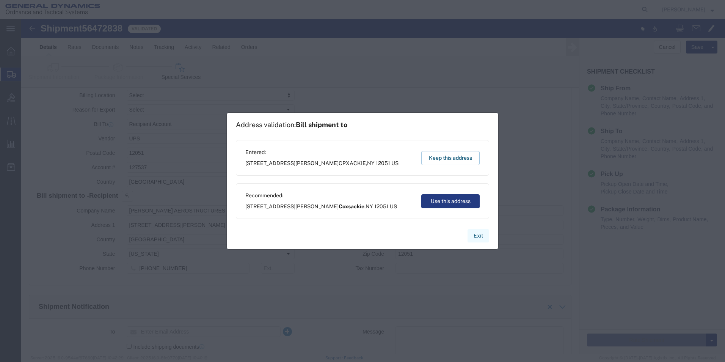 The height and width of the screenshot is (362, 725). I want to click on button: Exit, so click(478, 235).